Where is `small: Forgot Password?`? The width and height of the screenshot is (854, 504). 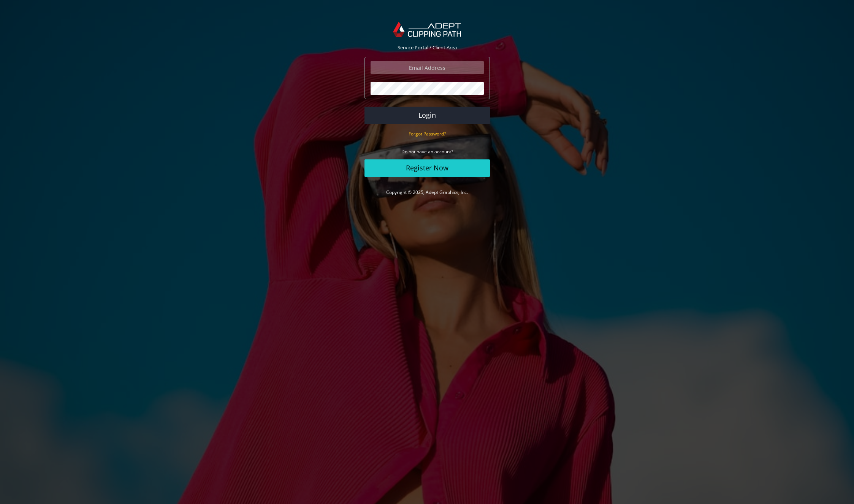 small: Forgot Password? is located at coordinates (427, 133).